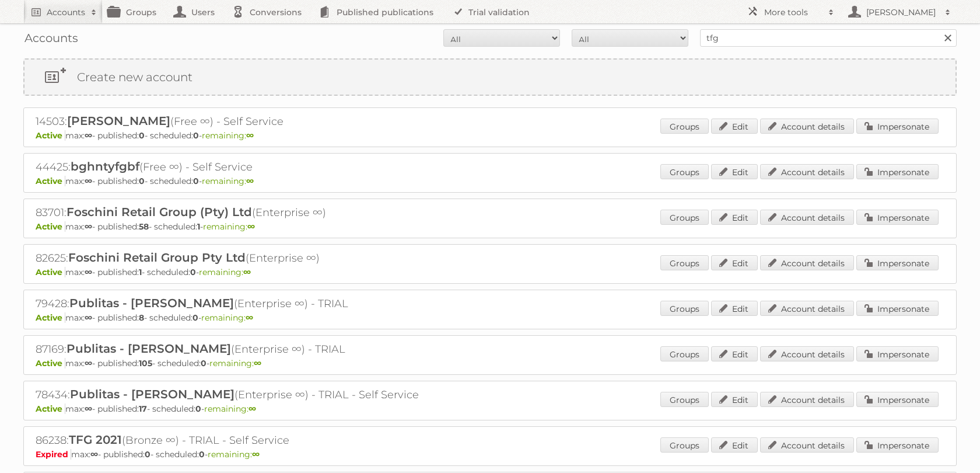  I want to click on h2: 82625: (Enterprise ∞), so click(240, 258).